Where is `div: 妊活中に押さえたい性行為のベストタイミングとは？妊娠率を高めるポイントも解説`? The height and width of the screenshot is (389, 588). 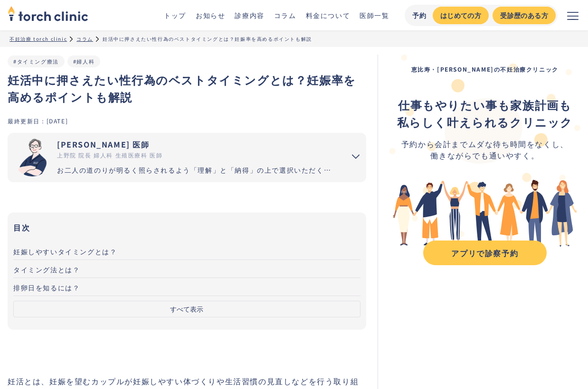 div: 妊活中に押さえたい性行為のベストタイミングとは？妊娠率を高めるポイントも解説 is located at coordinates (207, 38).